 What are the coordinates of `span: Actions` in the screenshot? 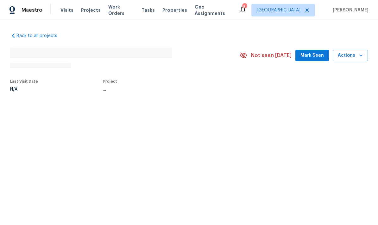 It's located at (350, 55).